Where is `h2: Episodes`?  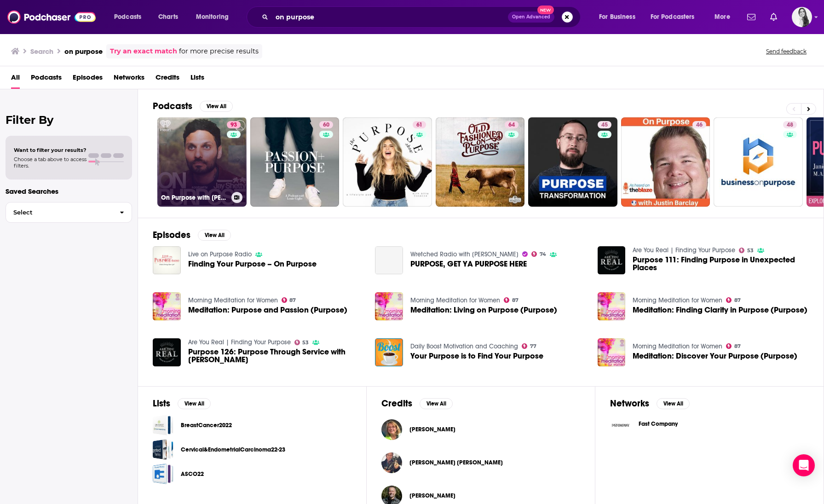
h2: Episodes is located at coordinates (171, 235).